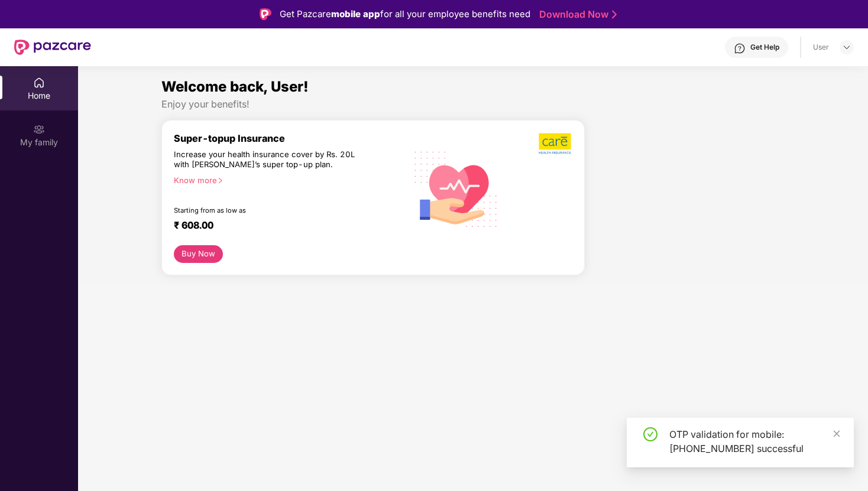  I want to click on a: Download Now, so click(576, 14).